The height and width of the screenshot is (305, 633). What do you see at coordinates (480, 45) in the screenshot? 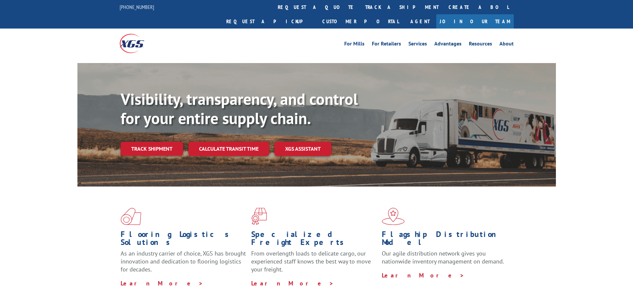
I see `a: Resources` at bounding box center [480, 45].